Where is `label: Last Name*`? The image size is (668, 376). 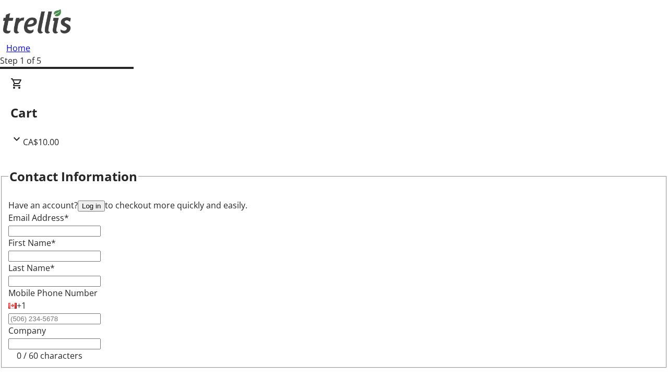
label: Last Name* is located at coordinates (31, 268).